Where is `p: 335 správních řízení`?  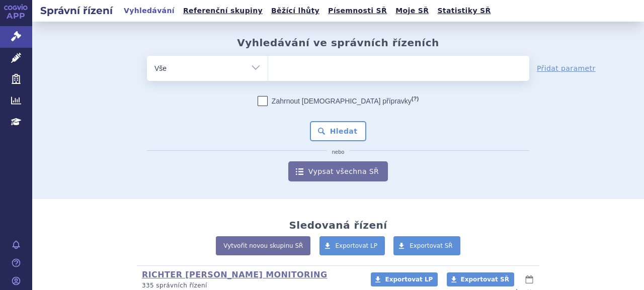
p: 335 správních řízení is located at coordinates (249, 286).